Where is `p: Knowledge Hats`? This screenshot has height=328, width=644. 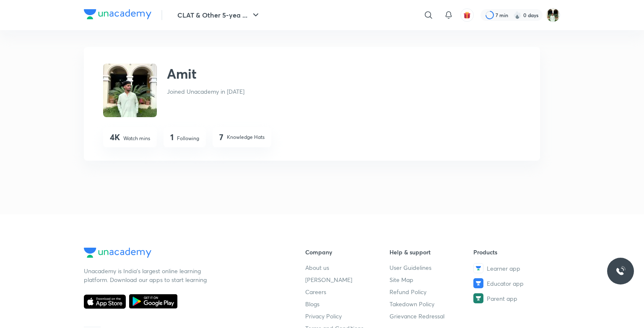 p: Knowledge Hats is located at coordinates (246, 137).